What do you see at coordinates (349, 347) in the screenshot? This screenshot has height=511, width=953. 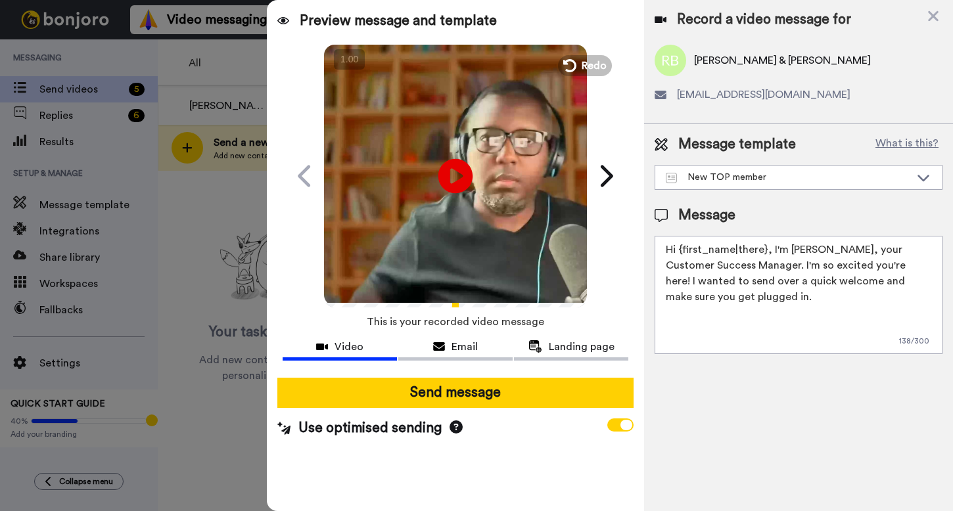 I see `span: Video` at bounding box center [349, 347].